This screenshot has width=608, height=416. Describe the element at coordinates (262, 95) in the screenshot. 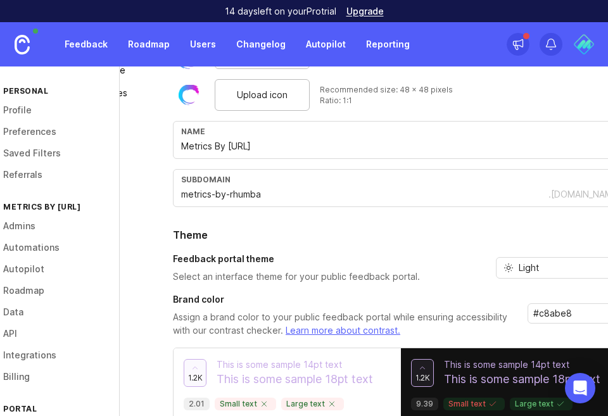

I see `span: Upload icon` at that location.